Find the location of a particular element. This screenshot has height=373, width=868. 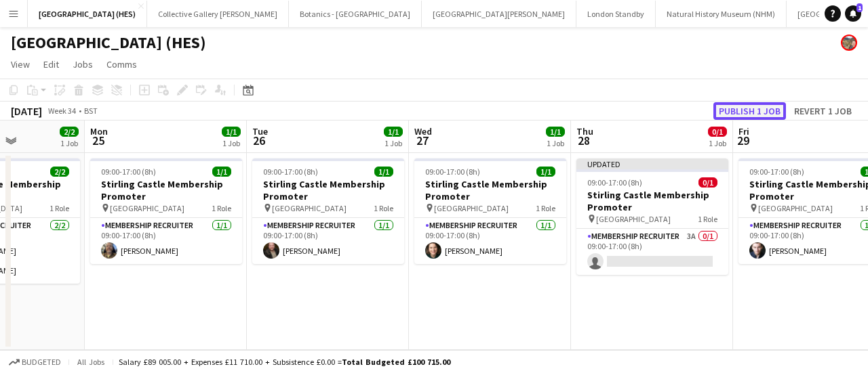

span: 29 is located at coordinates (743, 140).